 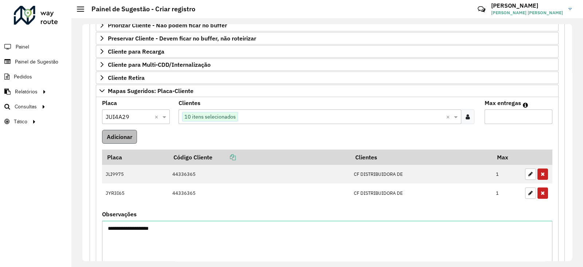 I want to click on label: Max entregas, so click(x=502, y=103).